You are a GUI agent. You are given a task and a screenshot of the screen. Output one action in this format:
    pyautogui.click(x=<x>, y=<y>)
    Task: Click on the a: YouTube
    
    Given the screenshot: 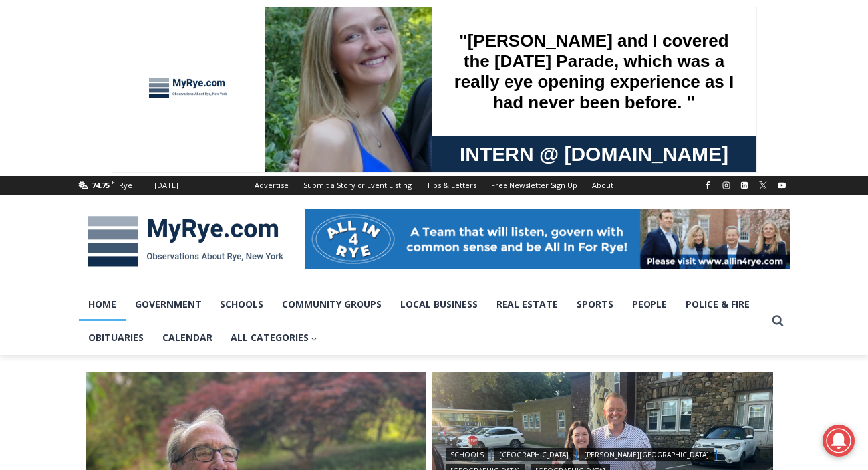 What is the action you would take?
    pyautogui.click(x=782, y=185)
    